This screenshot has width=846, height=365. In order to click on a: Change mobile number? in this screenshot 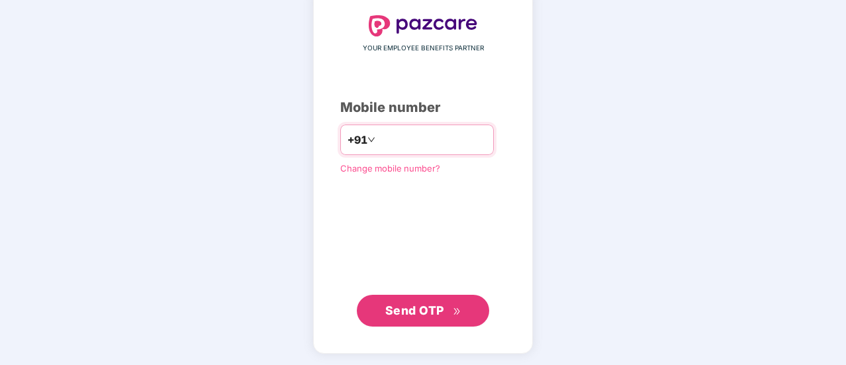, I will do `click(390, 168)`.